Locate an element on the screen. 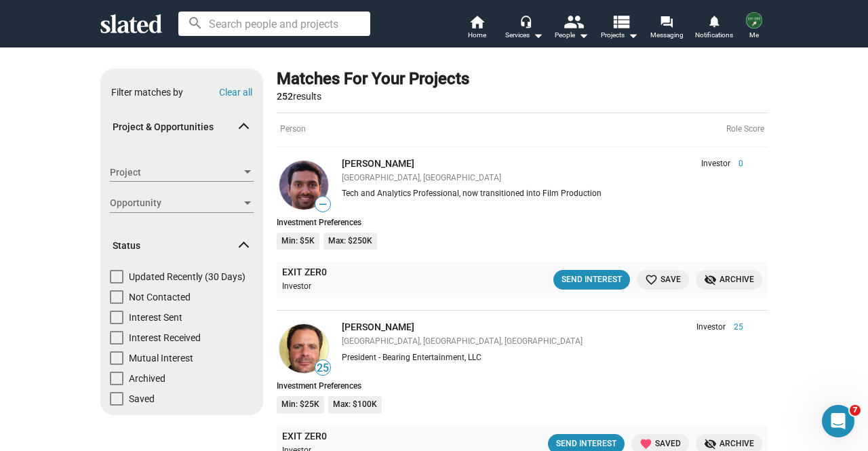 The width and height of the screenshot is (868, 451). span: Notifications is located at coordinates (714, 35).